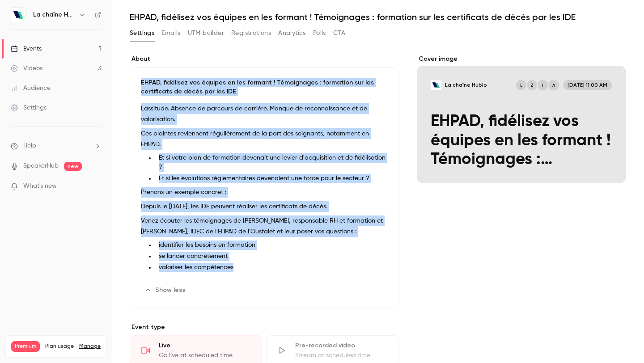  I want to click on button: Registrations, so click(251, 33).